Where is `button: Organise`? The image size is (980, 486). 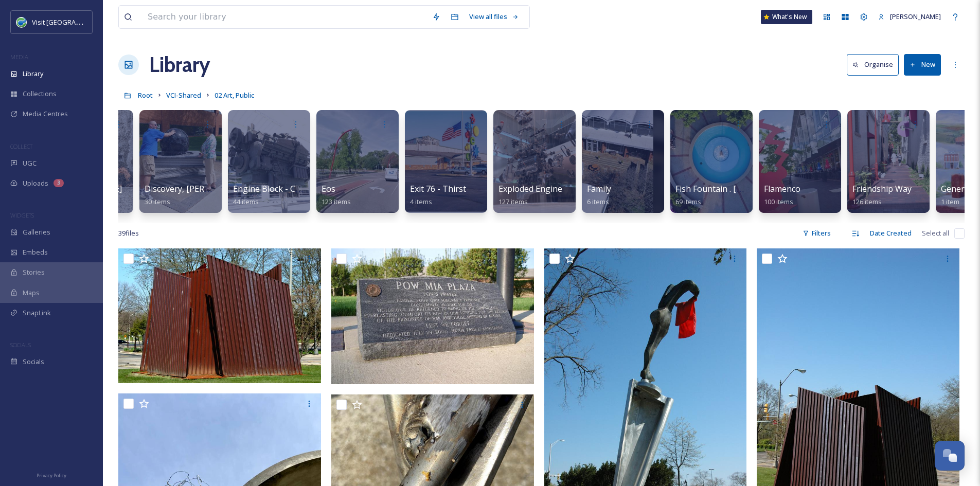 button: Organise is located at coordinates (872, 64).